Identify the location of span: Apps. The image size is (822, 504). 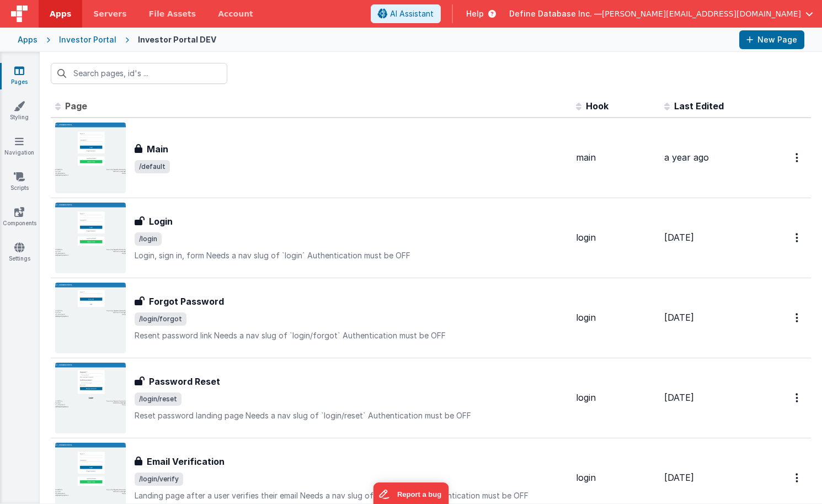
(60, 14).